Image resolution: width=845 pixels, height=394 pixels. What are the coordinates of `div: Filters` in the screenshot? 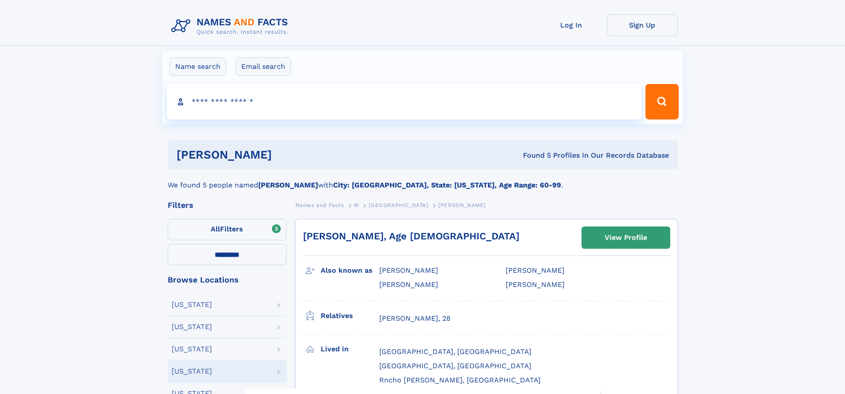 It's located at (227, 205).